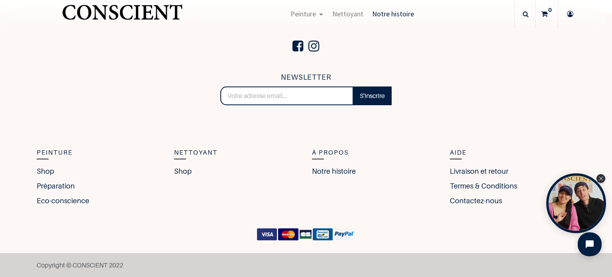  What do you see at coordinates (19, 19) in the screenshot?
I see `button: Open chat widget` at bounding box center [19, 19].